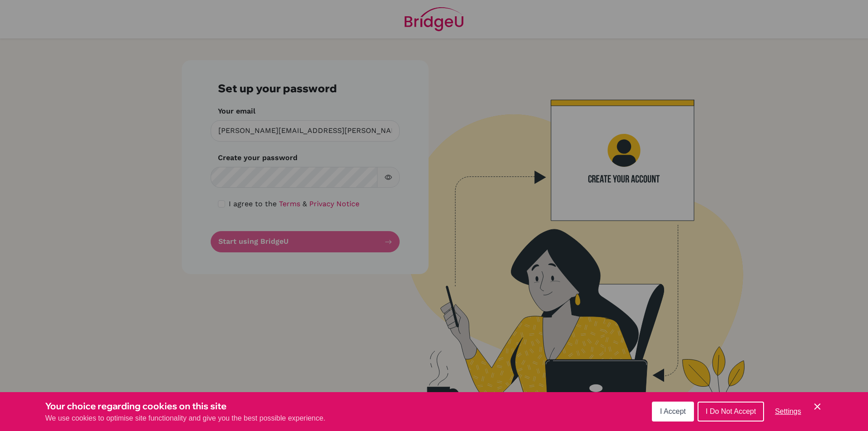 Image resolution: width=868 pixels, height=431 pixels. What do you see at coordinates (731, 412) in the screenshot?
I see `button: I Do Not Accept` at bounding box center [731, 412].